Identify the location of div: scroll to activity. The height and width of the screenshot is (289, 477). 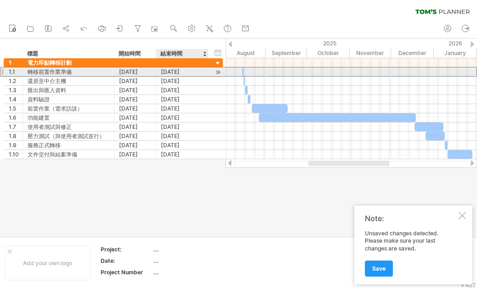
(218, 72).